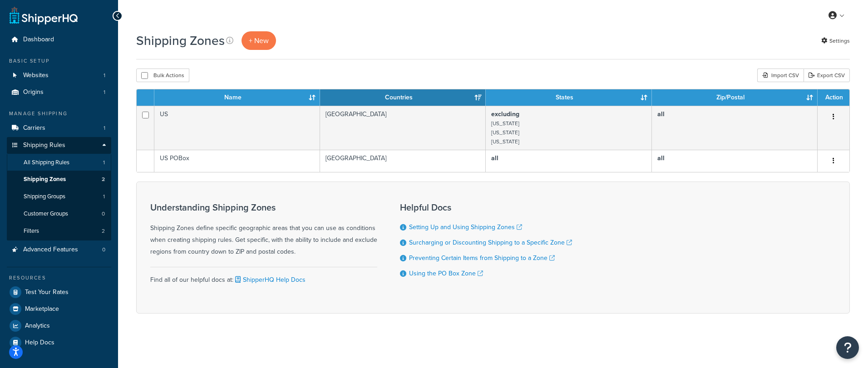 This screenshot has height=368, width=868. What do you see at coordinates (59, 292) in the screenshot?
I see `li: Test Your Rates` at bounding box center [59, 292].